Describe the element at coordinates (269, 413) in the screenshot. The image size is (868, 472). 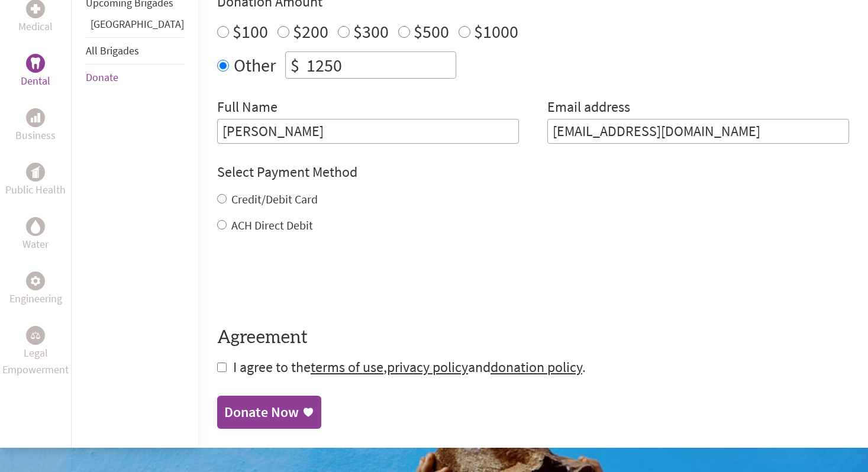
I see `a: Donate Now` at that location.